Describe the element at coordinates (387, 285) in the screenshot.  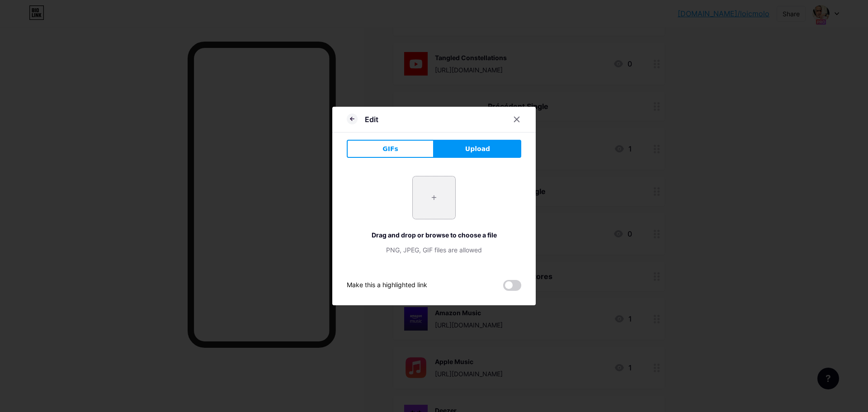
I see `div: Make this a highlighted link` at that location.